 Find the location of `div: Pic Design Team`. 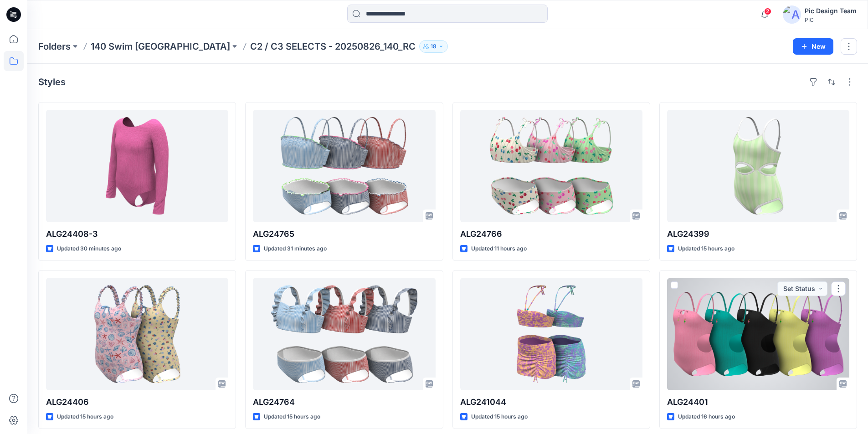

div: Pic Design Team is located at coordinates (831, 11).